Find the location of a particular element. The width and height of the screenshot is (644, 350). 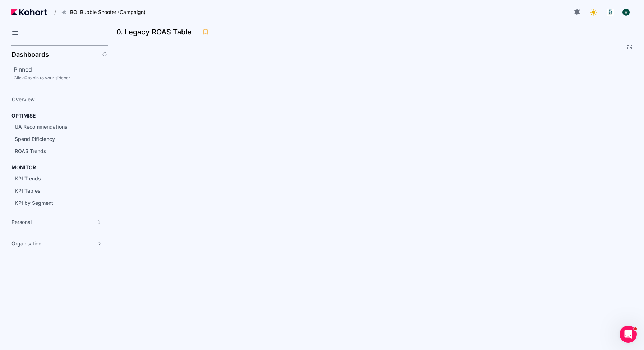

a: KPI by Segment is located at coordinates (54, 203).